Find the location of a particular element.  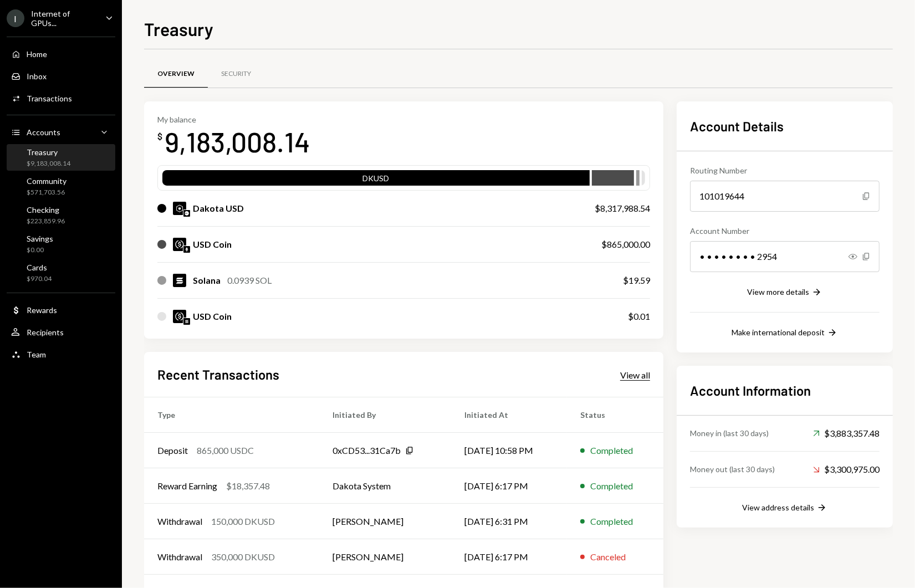

button: Make international deposit is located at coordinates (785, 333).